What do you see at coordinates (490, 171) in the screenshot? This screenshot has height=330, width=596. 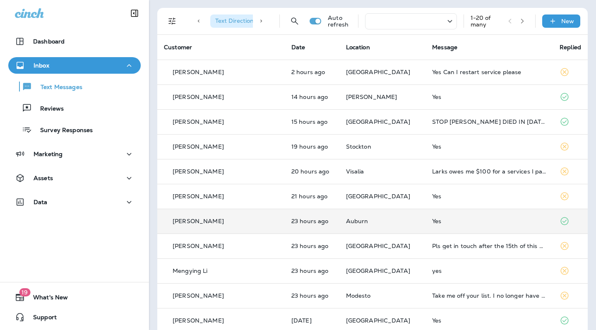 I see `div: Larks owes me $100 for a services I paid for and not given` at bounding box center [490, 171].